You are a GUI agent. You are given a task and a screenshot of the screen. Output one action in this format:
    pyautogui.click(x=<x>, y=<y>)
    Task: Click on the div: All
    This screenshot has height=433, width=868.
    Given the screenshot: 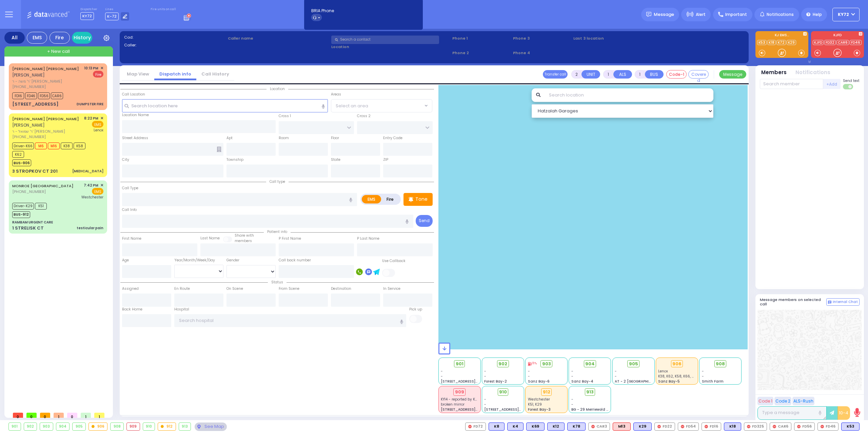 What is the action you would take?
    pyautogui.click(x=15, y=38)
    